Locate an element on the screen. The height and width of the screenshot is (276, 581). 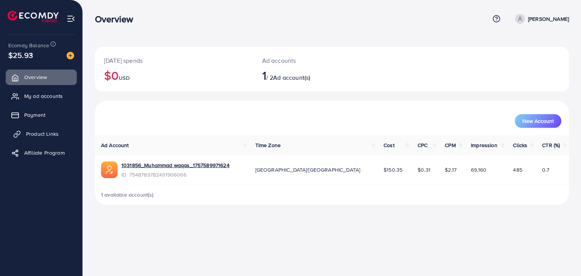
span: New Account is located at coordinates (537, 121).